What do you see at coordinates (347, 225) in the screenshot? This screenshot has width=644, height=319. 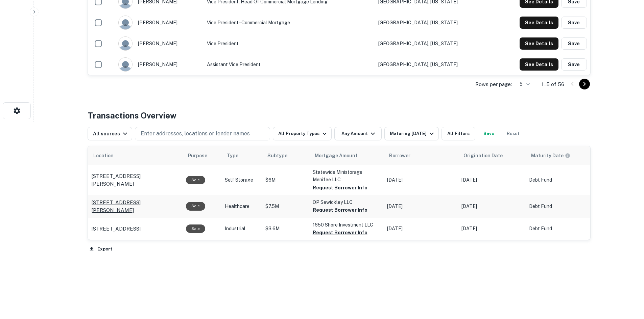 I see `p: 1650 Shore Investment LLC` at bounding box center [347, 225].